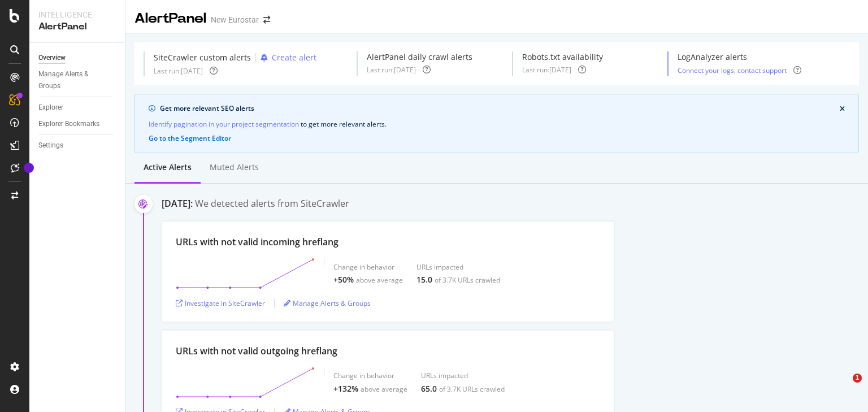 This screenshot has height=412, width=868. I want to click on button: Connect your logs, contact support, so click(732, 70).